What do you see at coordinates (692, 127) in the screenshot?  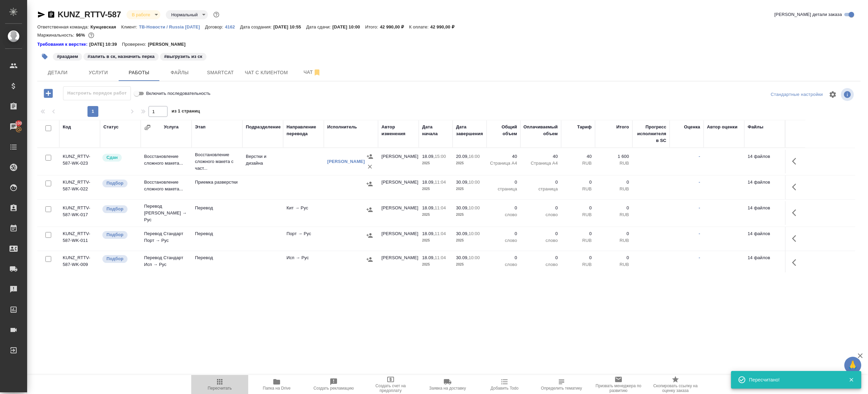 I see `div: Оценка` at bounding box center [692, 127].